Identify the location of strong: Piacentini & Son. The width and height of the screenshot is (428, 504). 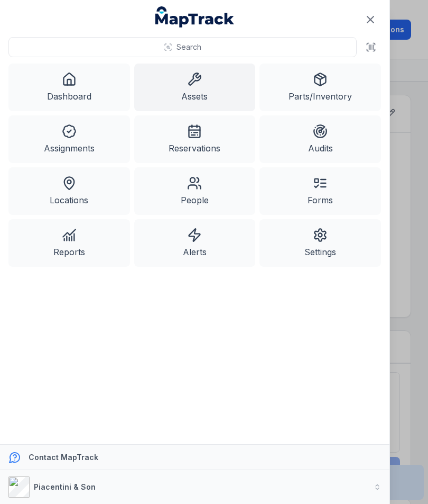
(65, 486).